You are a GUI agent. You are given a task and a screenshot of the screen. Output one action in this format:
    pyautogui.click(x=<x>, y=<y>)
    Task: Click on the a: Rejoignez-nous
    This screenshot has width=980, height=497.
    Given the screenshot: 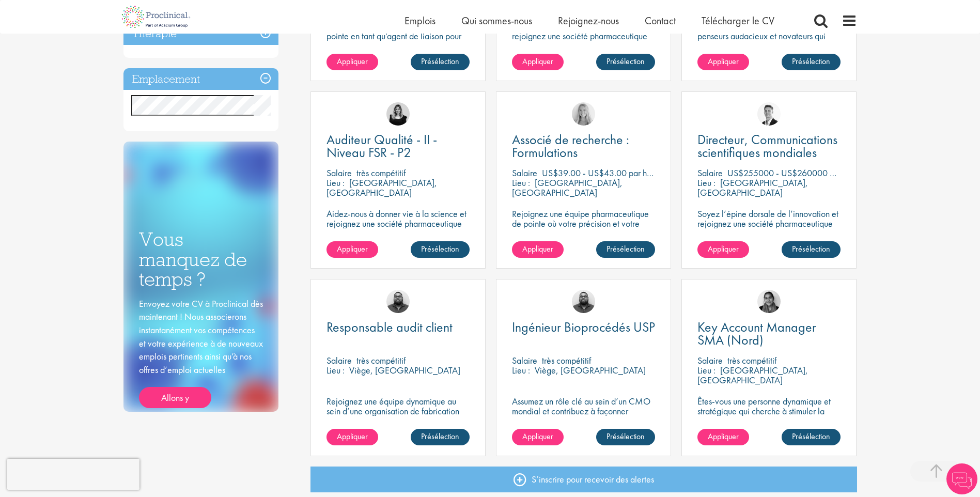 What is the action you would take?
    pyautogui.click(x=588, y=20)
    